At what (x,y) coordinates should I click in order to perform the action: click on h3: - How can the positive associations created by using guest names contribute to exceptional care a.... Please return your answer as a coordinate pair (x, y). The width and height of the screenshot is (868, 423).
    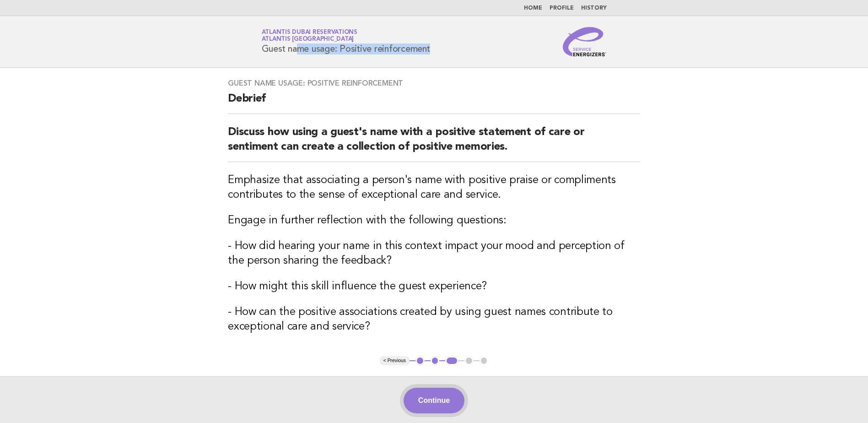
    Looking at the image, I should click on (434, 320).